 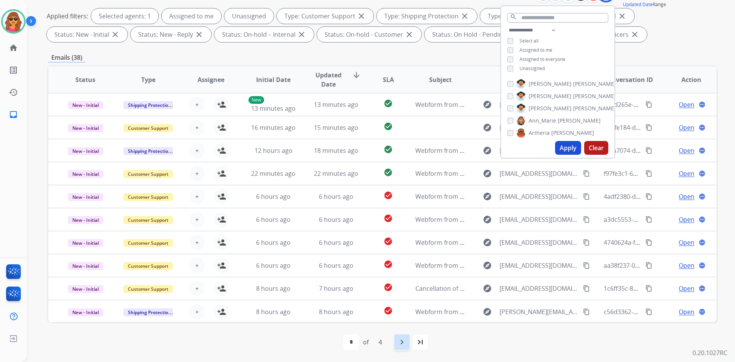 I want to click on span: 7 hours ago, so click(x=336, y=288).